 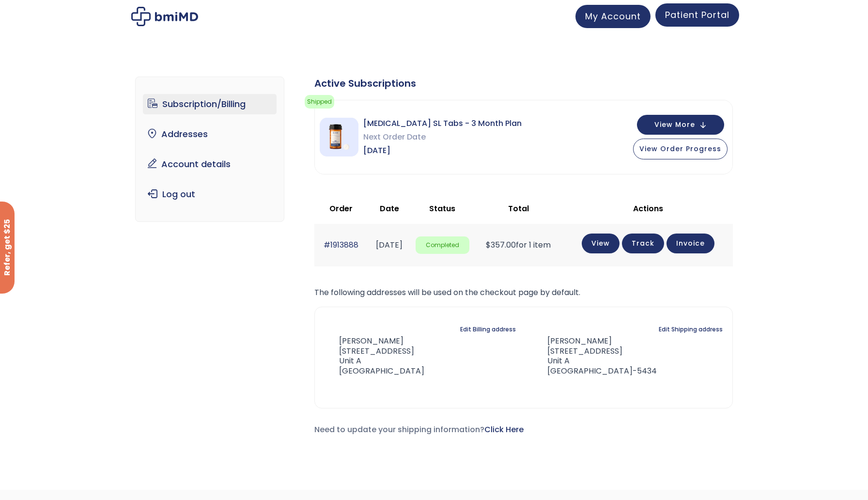 What do you see at coordinates (210, 104) in the screenshot?
I see `a: Subscription/Billing` at bounding box center [210, 104].